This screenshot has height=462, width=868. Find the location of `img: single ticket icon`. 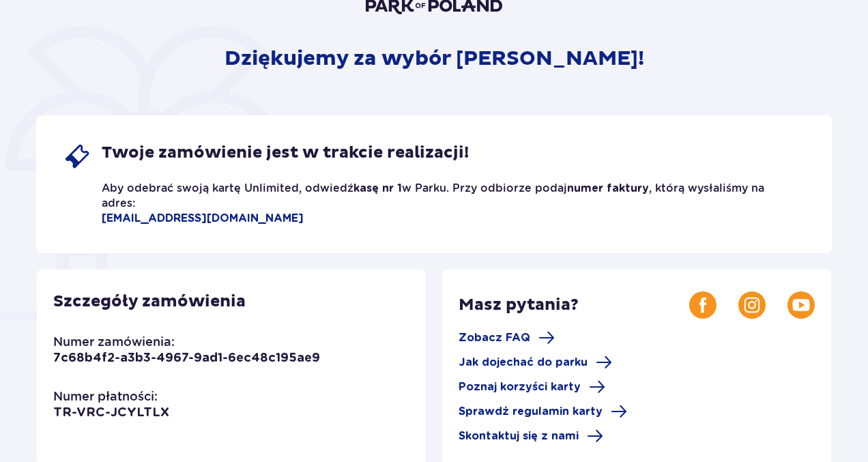

img: single ticket icon is located at coordinates (77, 156).